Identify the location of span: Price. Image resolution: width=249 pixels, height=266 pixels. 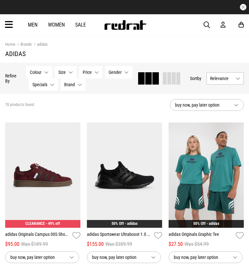
(87, 72).